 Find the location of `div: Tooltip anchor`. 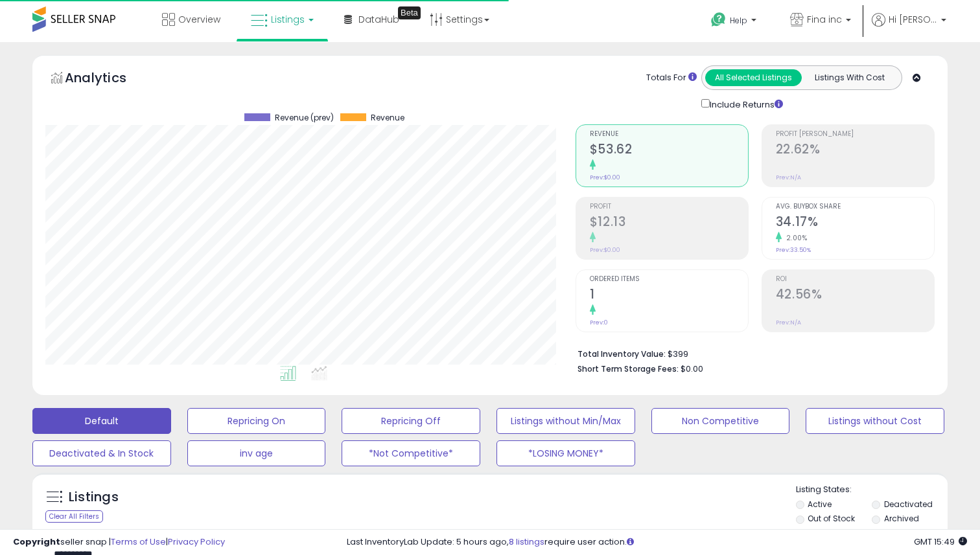

div: Tooltip anchor is located at coordinates (409, 13).